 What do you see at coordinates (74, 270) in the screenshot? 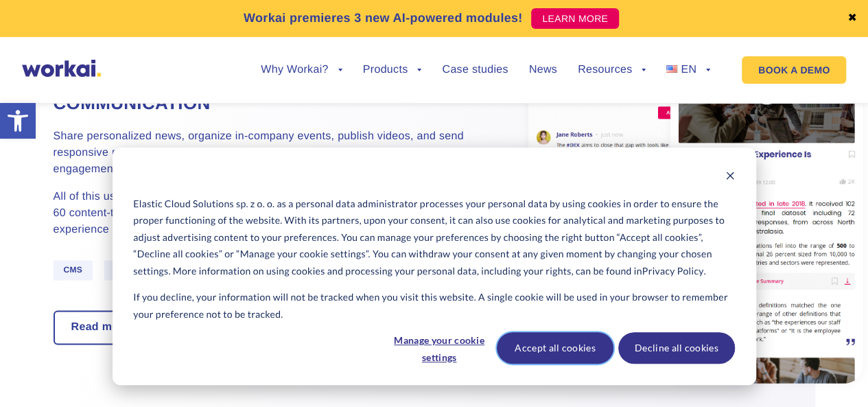
I see `span: CMS` at bounding box center [74, 270].